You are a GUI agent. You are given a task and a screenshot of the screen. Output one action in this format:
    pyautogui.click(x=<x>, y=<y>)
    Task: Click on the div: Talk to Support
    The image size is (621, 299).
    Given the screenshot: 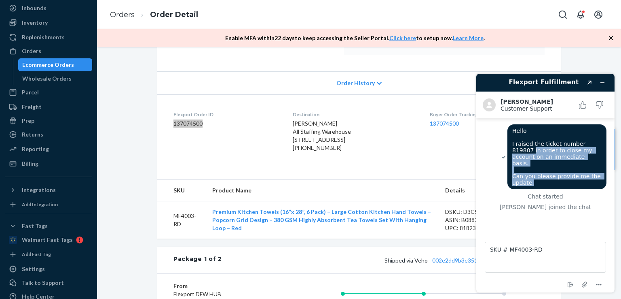 What is the action you would take?
    pyautogui.click(x=43, y=282)
    